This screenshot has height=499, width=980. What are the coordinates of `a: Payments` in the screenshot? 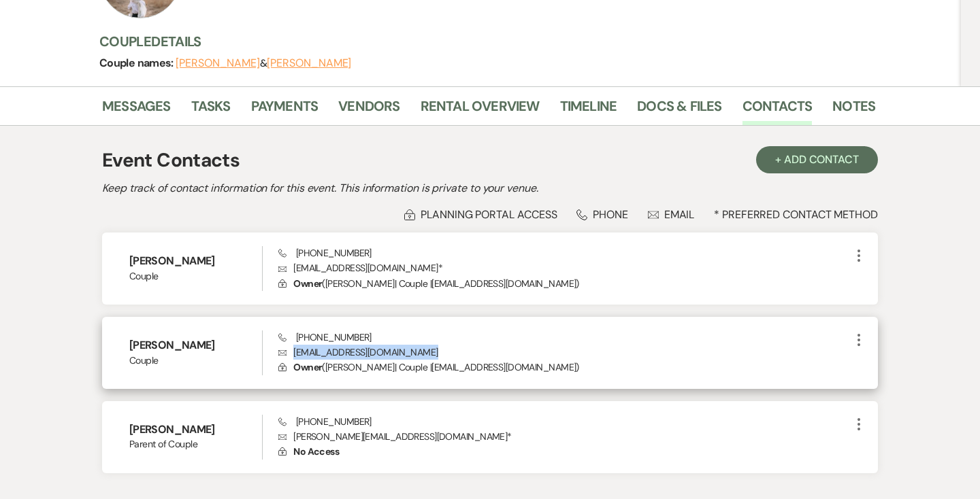 It's located at (285, 110).